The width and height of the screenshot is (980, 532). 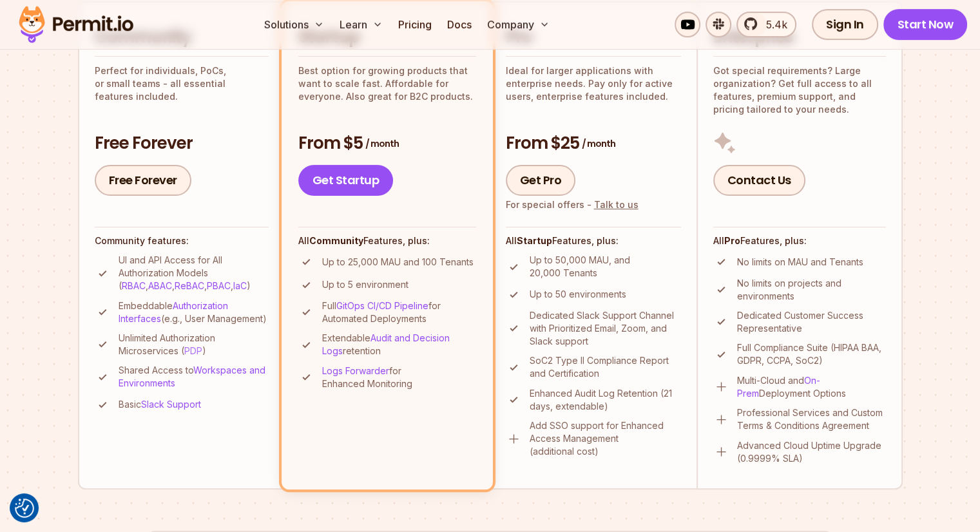 I want to click on strong: Startup, so click(x=534, y=240).